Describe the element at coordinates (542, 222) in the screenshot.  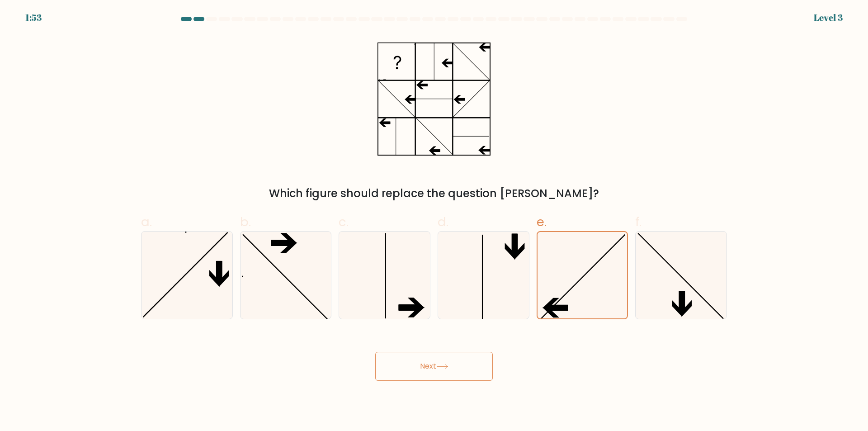
I see `span: e.` at that location.